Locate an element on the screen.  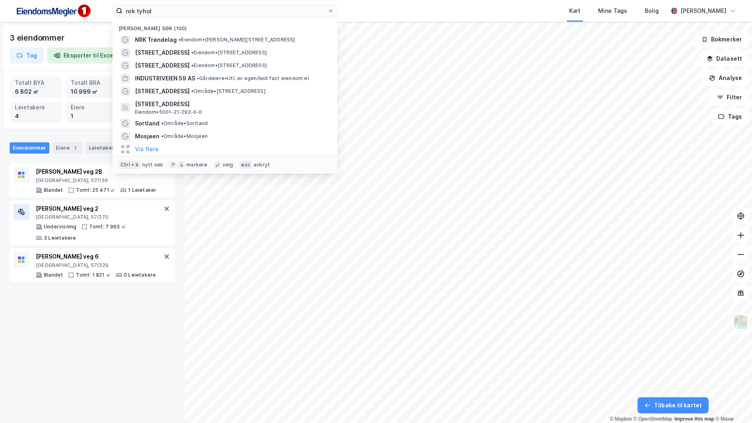
button: Tags is located at coordinates (730, 116).